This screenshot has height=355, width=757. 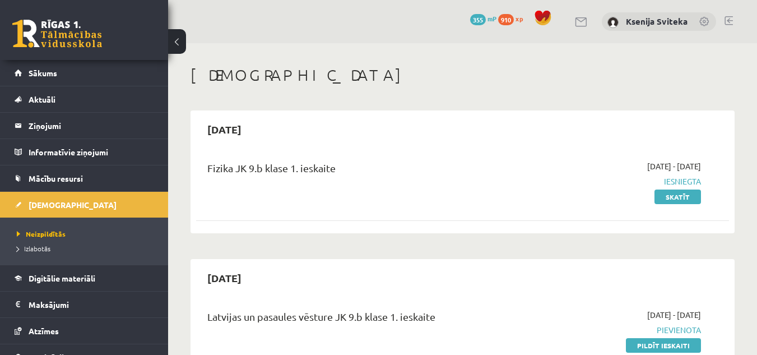 What do you see at coordinates (664, 345) in the screenshot?
I see `a: Pildīt ieskaiti` at bounding box center [664, 345].